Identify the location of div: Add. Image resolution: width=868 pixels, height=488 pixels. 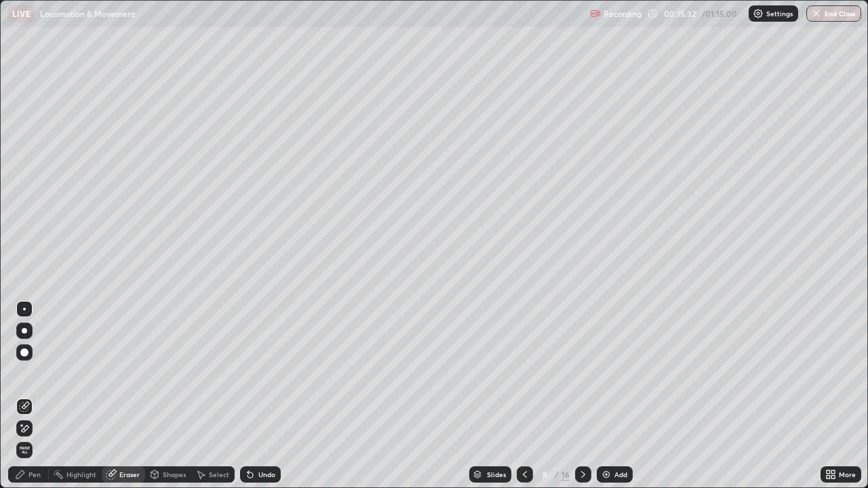
(621, 474).